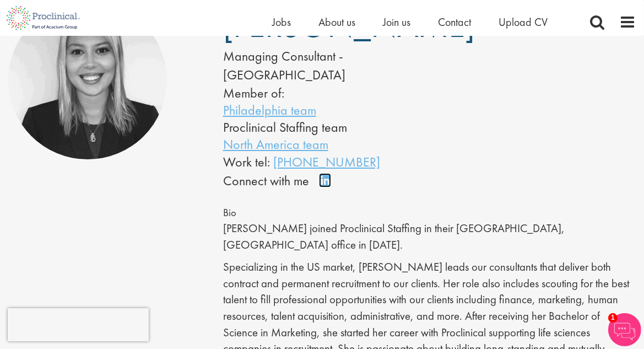  I want to click on label: Member of:, so click(254, 93).